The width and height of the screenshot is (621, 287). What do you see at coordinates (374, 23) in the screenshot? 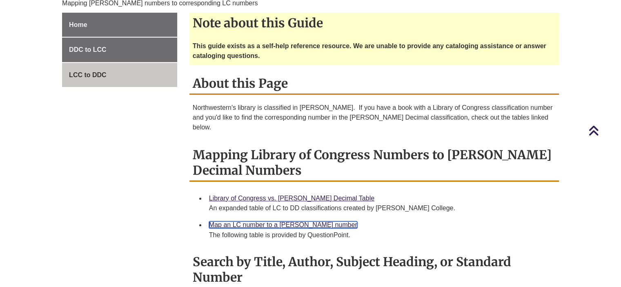
I see `h2: Note about this Guide` at bounding box center [374, 23].